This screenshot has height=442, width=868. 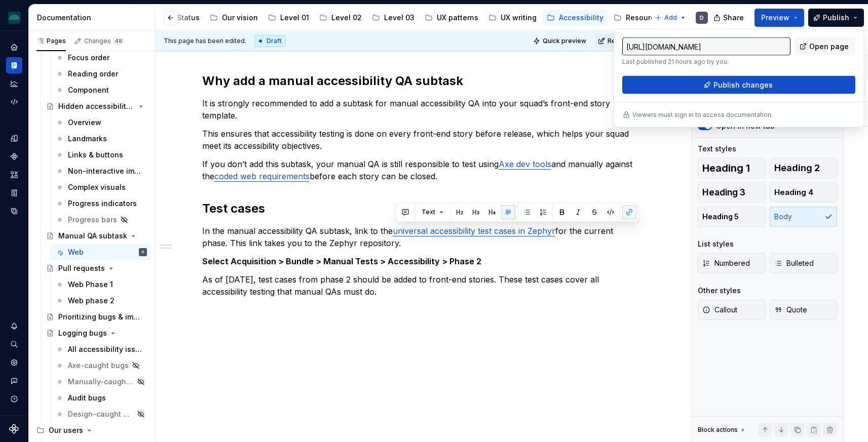 I want to click on button: Callout, so click(x=732, y=310).